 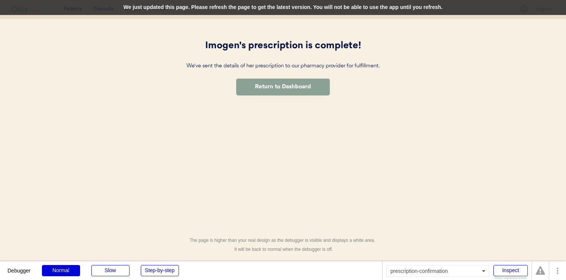 I want to click on div: We've sent the details of her prescription to our pharmacy provider for fulfillment., so click(x=283, y=66).